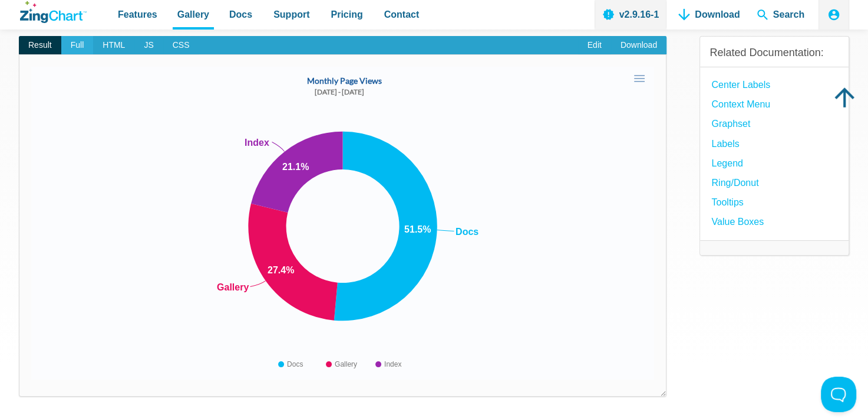 The height and width of the screenshot is (418, 868). I want to click on span: Pricing, so click(346, 14).